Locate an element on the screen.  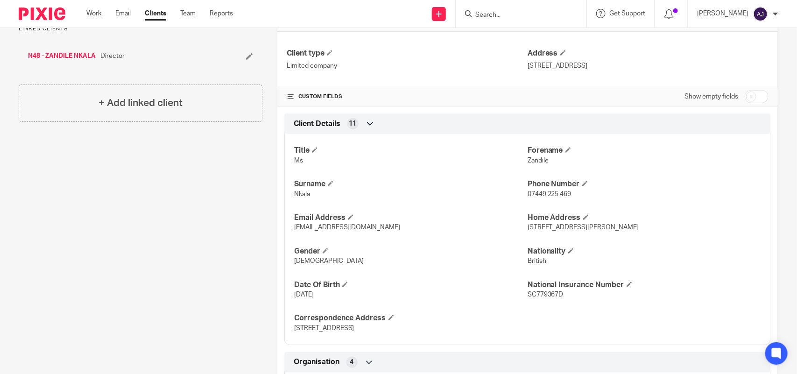
img: Pixie is located at coordinates (42, 14).